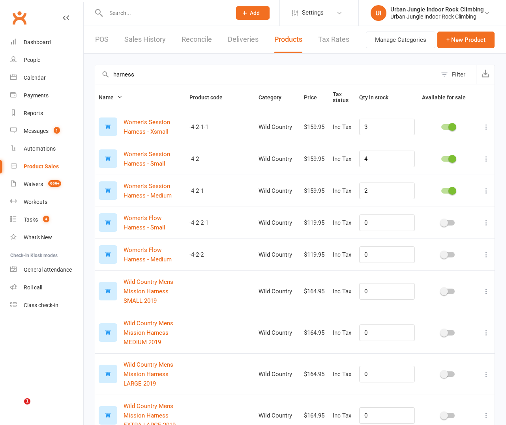 The image size is (506, 425). Describe the element at coordinates (41, 167) in the screenshot. I see `div: Product Sales` at that location.